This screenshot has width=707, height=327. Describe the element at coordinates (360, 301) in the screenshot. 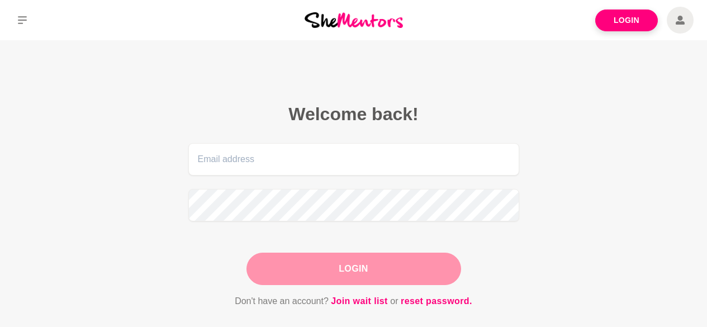

I see `a: Join wait list` at that location.